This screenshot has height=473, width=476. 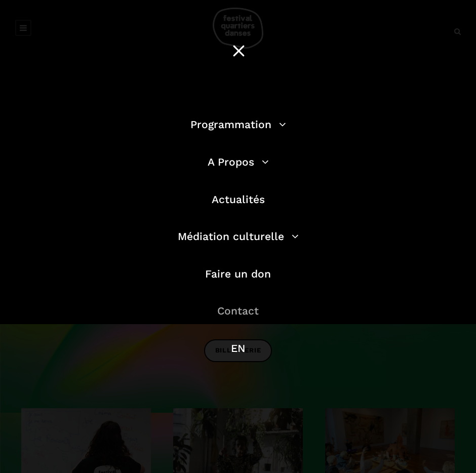 What do you see at coordinates (238, 348) in the screenshot?
I see `a: EN` at bounding box center [238, 348].